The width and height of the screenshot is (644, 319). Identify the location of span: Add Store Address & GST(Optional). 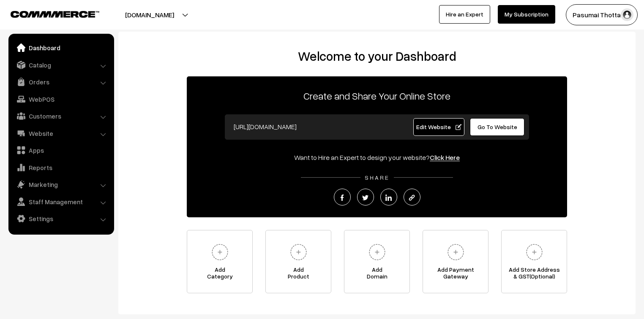
(534, 275).